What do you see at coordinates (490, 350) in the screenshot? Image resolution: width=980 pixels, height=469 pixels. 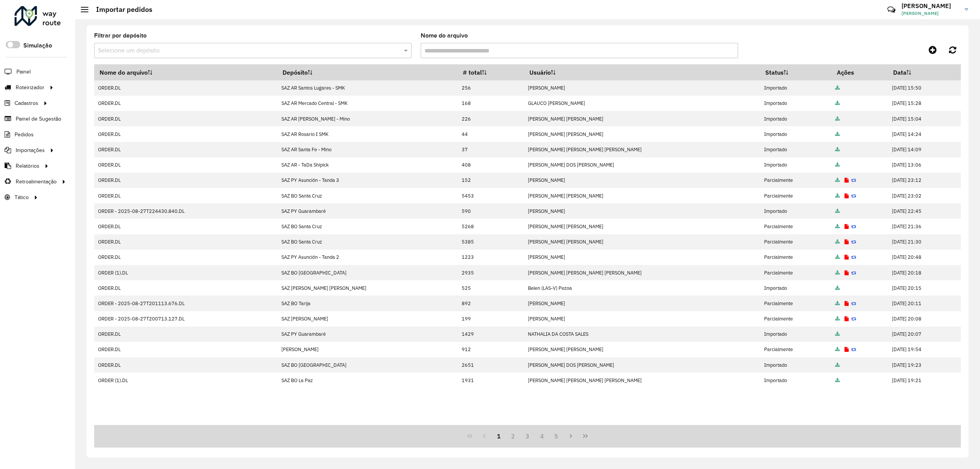 I see `td: 912` at bounding box center [490, 350].